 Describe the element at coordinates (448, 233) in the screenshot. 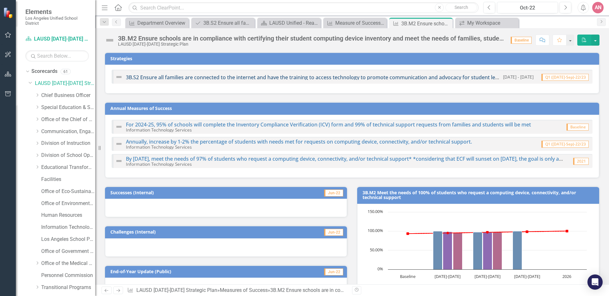

I see `path: 2022-2023, 95.194. Target (Technical Support).` at that location.